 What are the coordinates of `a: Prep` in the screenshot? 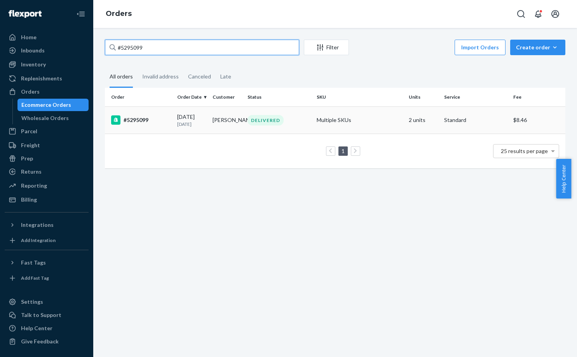 It's located at (47, 158).